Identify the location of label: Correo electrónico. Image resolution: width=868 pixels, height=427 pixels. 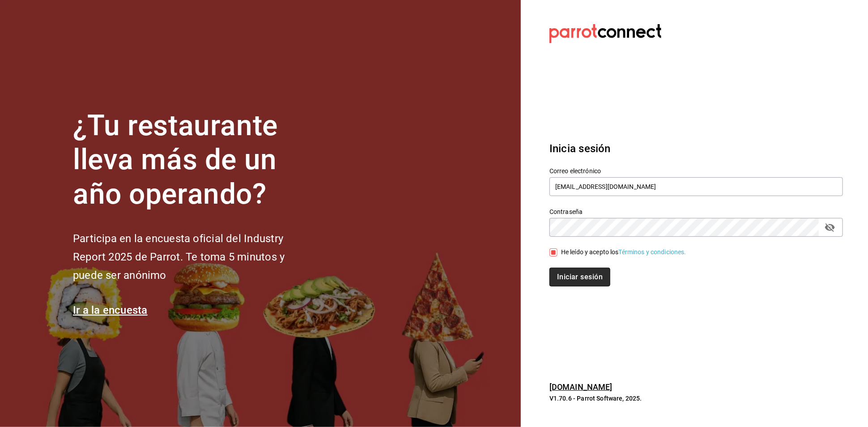
(697, 171).